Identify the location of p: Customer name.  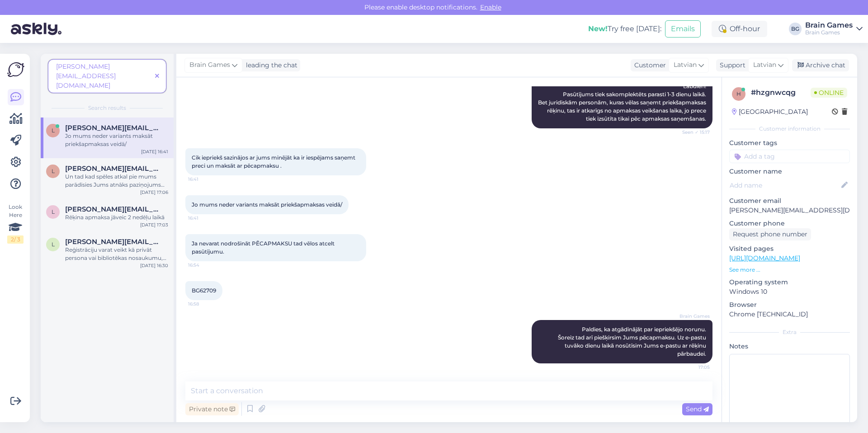
(789, 171).